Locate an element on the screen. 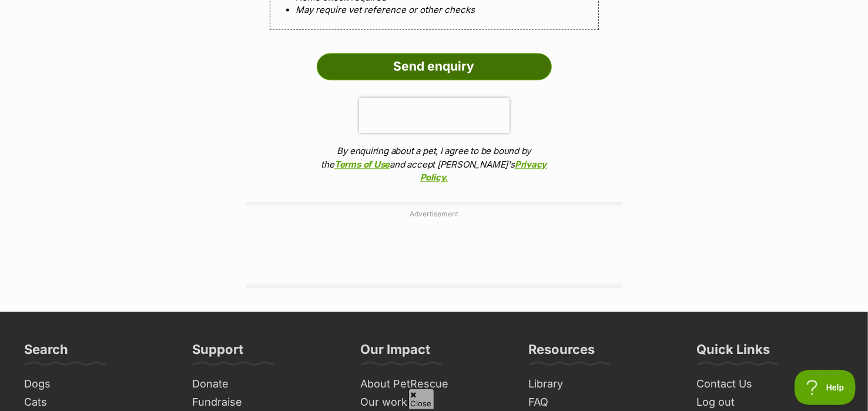 The height and width of the screenshot is (411, 868). h3: Our Impact is located at coordinates (395, 353).